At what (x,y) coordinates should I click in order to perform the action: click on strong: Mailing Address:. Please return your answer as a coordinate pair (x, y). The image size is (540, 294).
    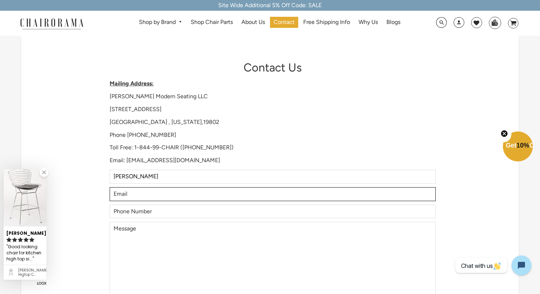
    Looking at the image, I should click on (131, 83).